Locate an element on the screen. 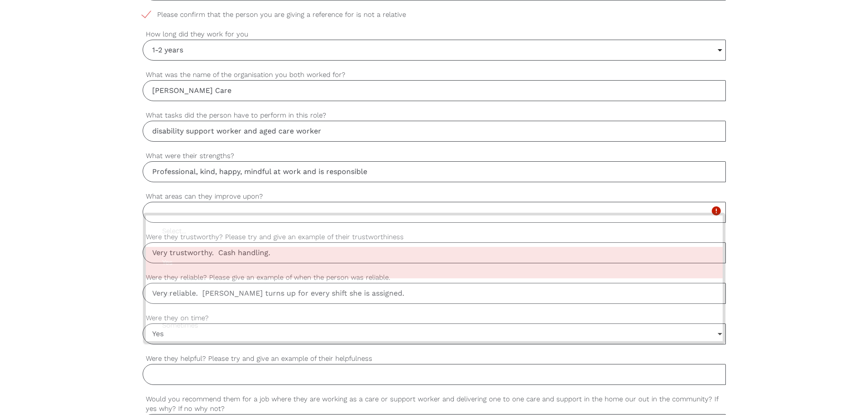  label: Were they trustworthy? Please try and give an example of their trustworthiness is located at coordinates (434, 237).